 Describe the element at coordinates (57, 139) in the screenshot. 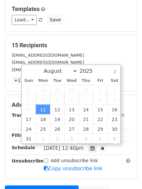

I see `span: September 2, 2025` at that location.